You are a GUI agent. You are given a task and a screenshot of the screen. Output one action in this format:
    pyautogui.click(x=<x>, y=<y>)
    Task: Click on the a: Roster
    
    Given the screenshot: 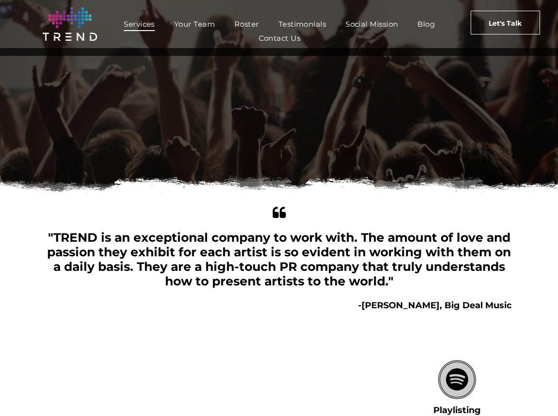 What is the action you would take?
    pyautogui.click(x=246, y=24)
    